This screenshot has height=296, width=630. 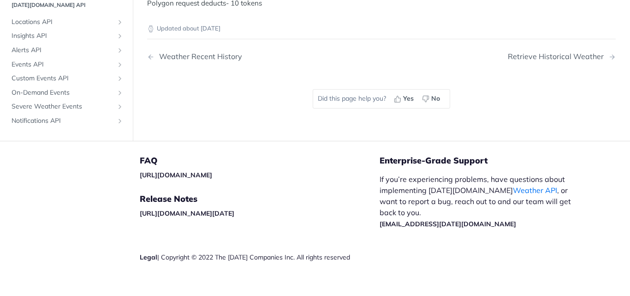 I want to click on a: Locations APIShow subpages for Locations API, so click(x=66, y=22).